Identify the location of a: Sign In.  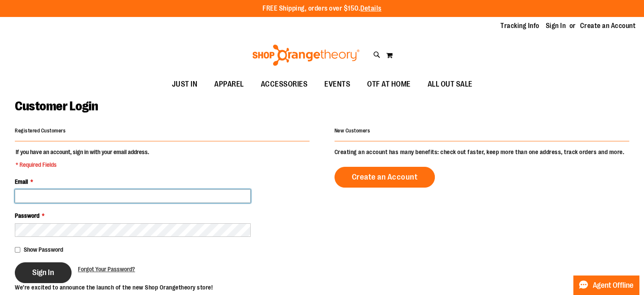
(556, 26).